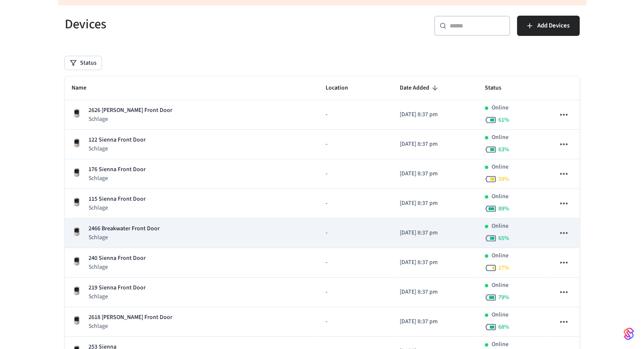  What do you see at coordinates (504, 328) in the screenshot?
I see `span: 68 %` at bounding box center [504, 328].